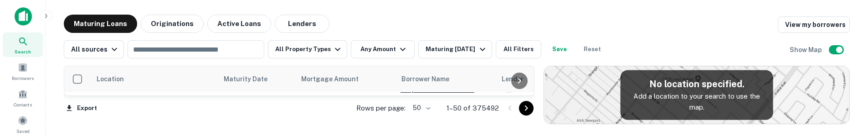 This screenshot has width=868, height=137. What do you see at coordinates (512, 79) in the screenshot?
I see `span: Lender` at bounding box center [512, 79].